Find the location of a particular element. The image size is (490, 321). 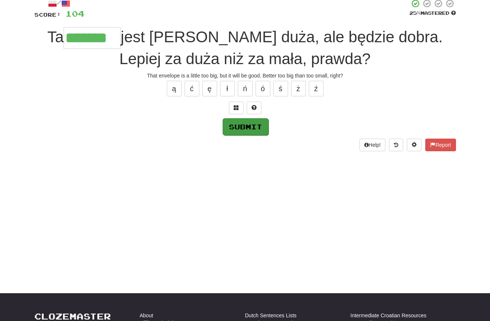

button: Single letter hint - you only get 1 per sentence and score half the points! alt+h is located at coordinates (254, 108).